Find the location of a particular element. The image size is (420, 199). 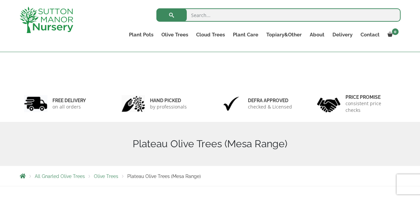

a: 0 is located at coordinates (392, 35).